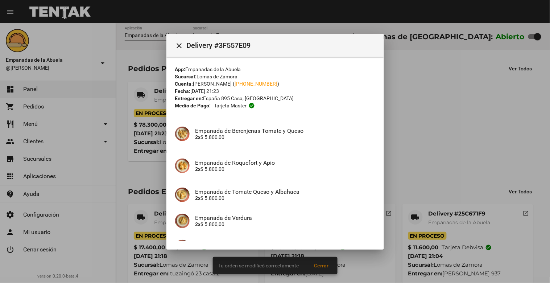  I want to click on h4: Empanada de Jamón y Queso, so click(285, 244).